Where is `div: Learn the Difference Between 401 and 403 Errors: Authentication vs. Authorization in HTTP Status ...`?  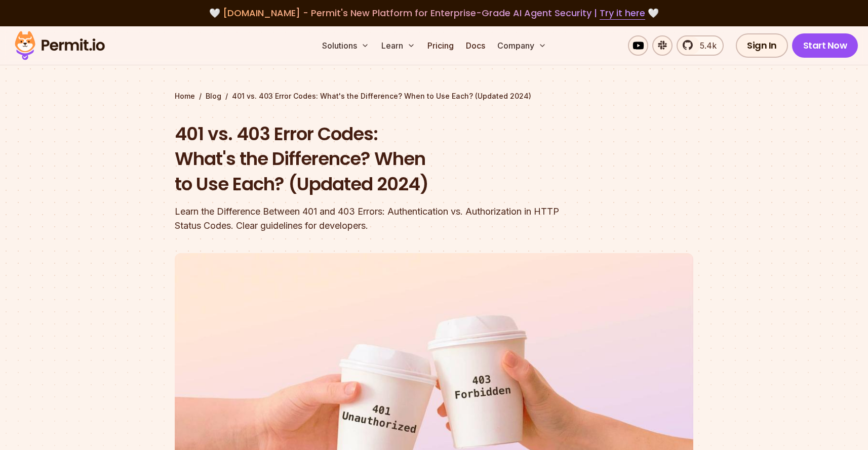
div: Learn the Difference Between 401 and 403 Errors: Authentication vs. Authorization in HTTP Status ... is located at coordinates (369, 218).